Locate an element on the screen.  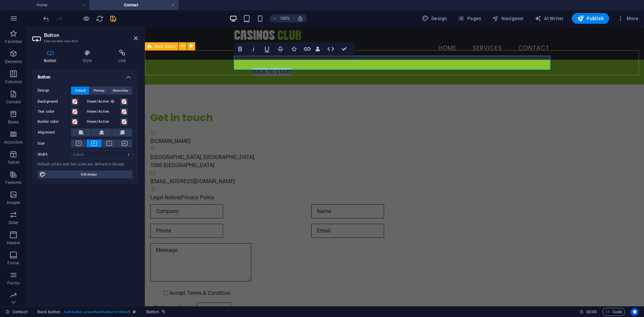
button: Design is located at coordinates (435, 19).